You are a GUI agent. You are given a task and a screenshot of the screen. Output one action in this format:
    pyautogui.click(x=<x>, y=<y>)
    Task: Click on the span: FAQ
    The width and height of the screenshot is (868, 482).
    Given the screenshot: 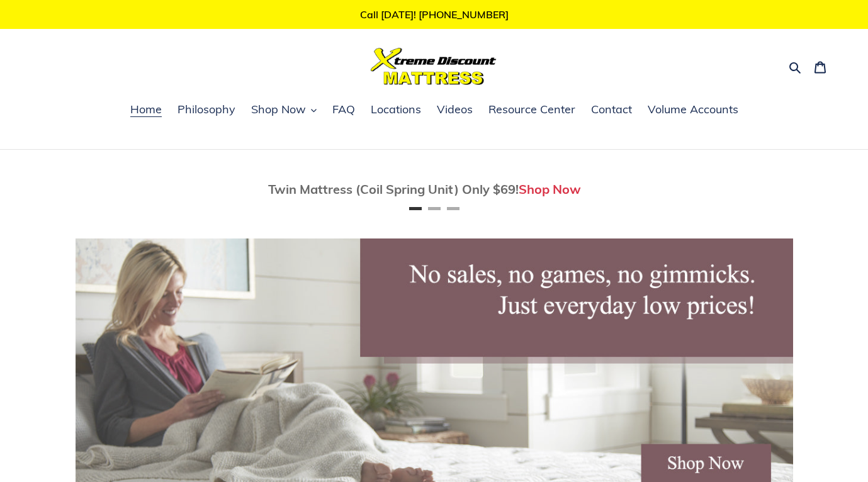 What is the action you would take?
    pyautogui.click(x=344, y=110)
    